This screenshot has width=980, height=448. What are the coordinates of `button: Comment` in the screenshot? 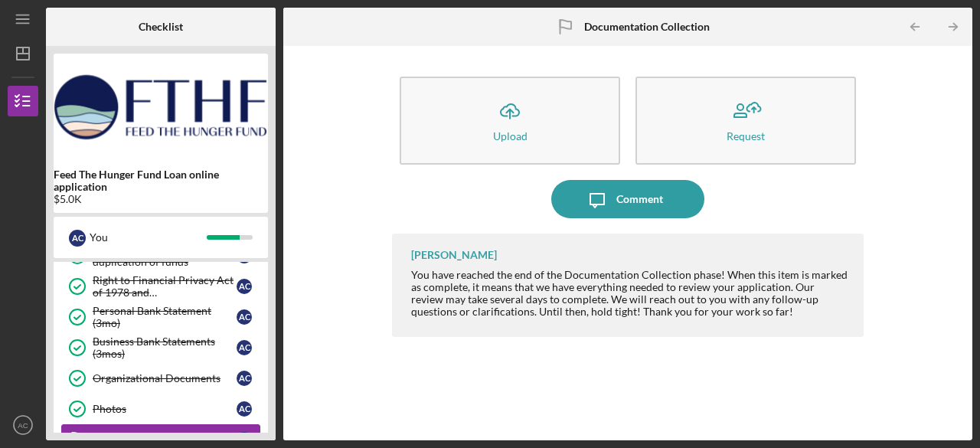 It's located at (628, 199).